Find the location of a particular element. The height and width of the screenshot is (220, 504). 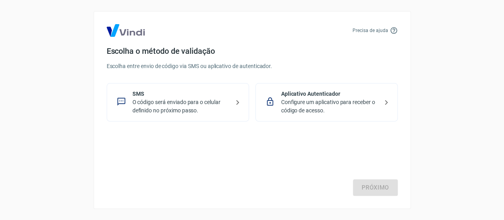

p: Aplicativo Autenticador is located at coordinates (329, 94).